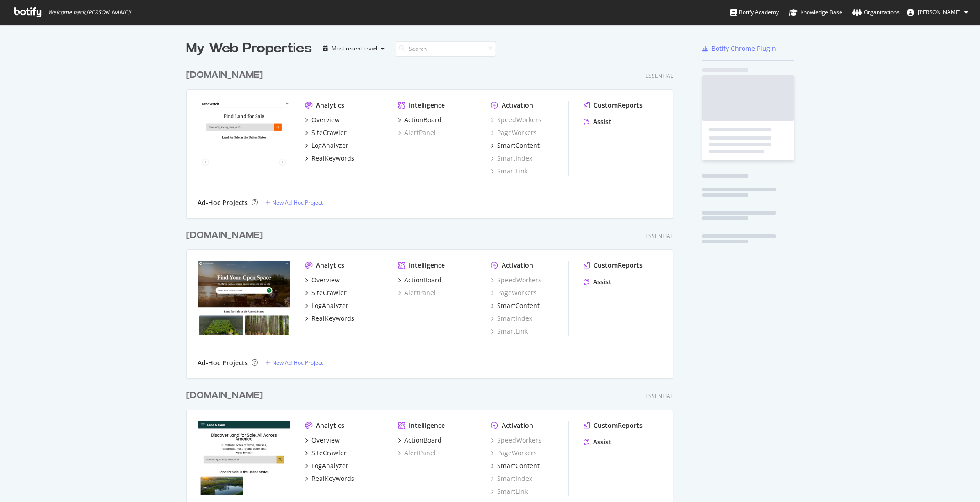 The image size is (980, 502). Describe the element at coordinates (743, 49) in the screenshot. I see `div: Botify Chrome Plugin` at that location.